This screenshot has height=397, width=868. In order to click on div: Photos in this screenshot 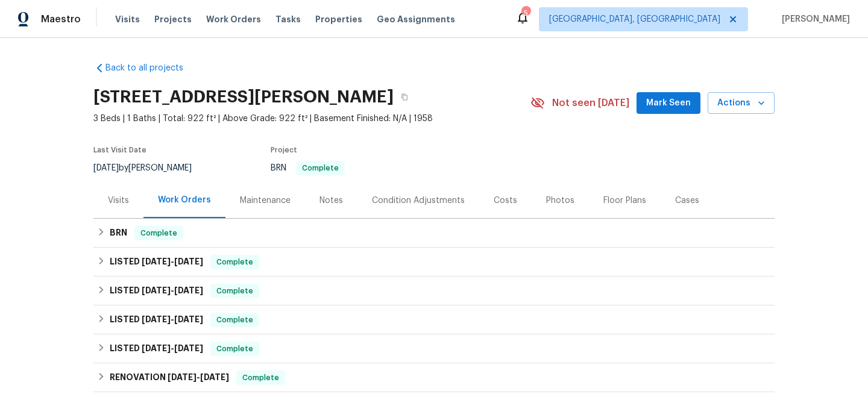, I will do `click(560, 201)`.